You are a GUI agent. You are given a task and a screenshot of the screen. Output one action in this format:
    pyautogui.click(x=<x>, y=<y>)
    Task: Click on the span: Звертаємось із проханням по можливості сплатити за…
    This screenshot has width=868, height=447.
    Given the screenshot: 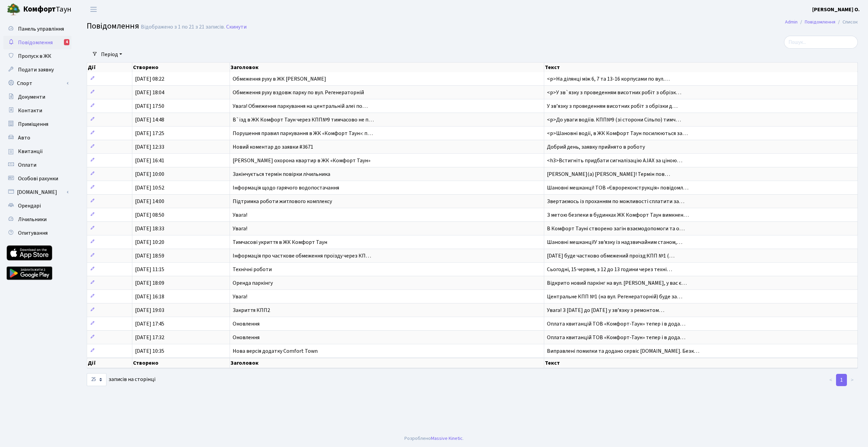 What is the action you would take?
    pyautogui.click(x=616, y=201)
    